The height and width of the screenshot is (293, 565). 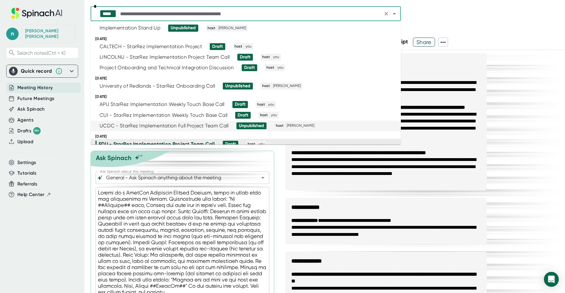 What do you see at coordinates (37, 131) in the screenshot?
I see `div: 99+` at bounding box center [37, 131].